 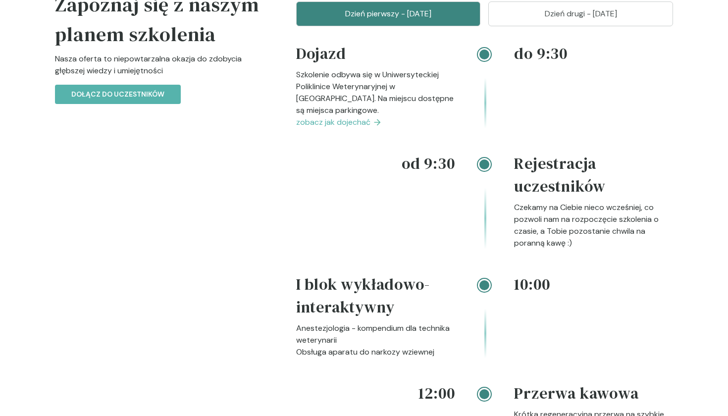 I want to click on h4: 12:00, so click(x=375, y=393).